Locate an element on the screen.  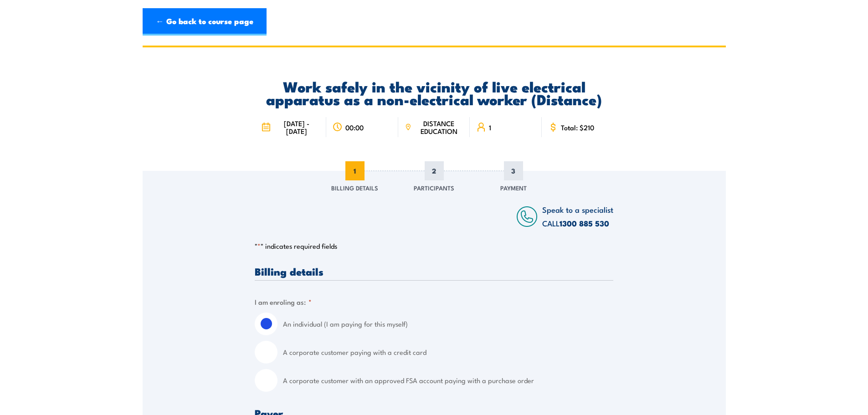
span: Total: $210 is located at coordinates (578, 127).